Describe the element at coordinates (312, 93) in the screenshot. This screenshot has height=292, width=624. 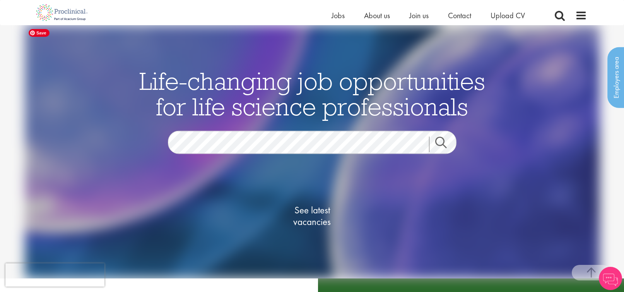
I see `span: Life-changing job opportunities for life science professionals` at that location.